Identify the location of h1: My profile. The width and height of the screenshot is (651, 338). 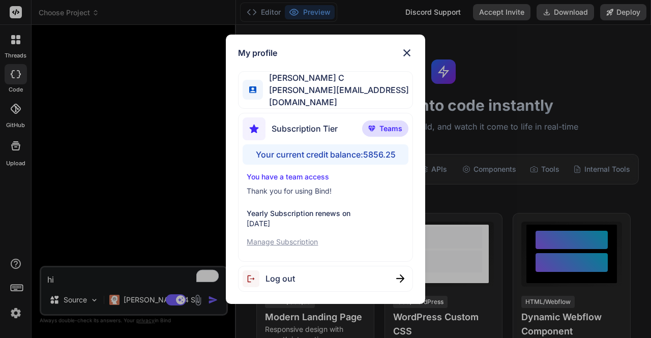
(257, 53).